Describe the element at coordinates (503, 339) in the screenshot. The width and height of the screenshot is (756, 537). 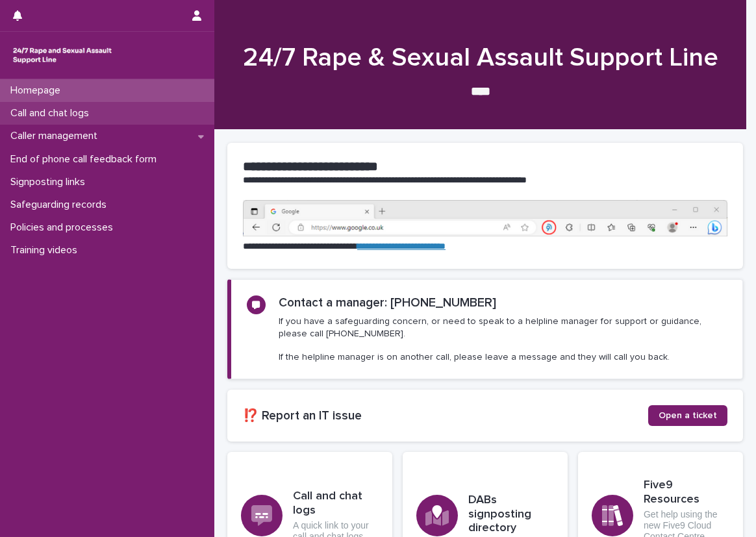
I see `p: If you have a safeguarding concern, or need to speak to a helpline manager for support or guidanc...` at that location.